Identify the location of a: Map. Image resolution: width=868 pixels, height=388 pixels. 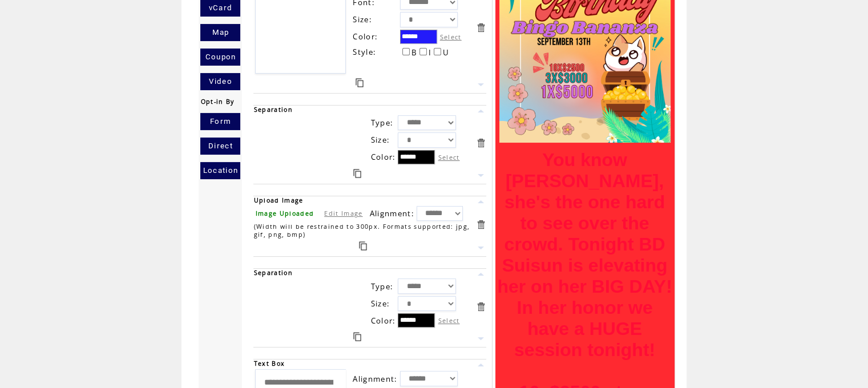
(220, 33).